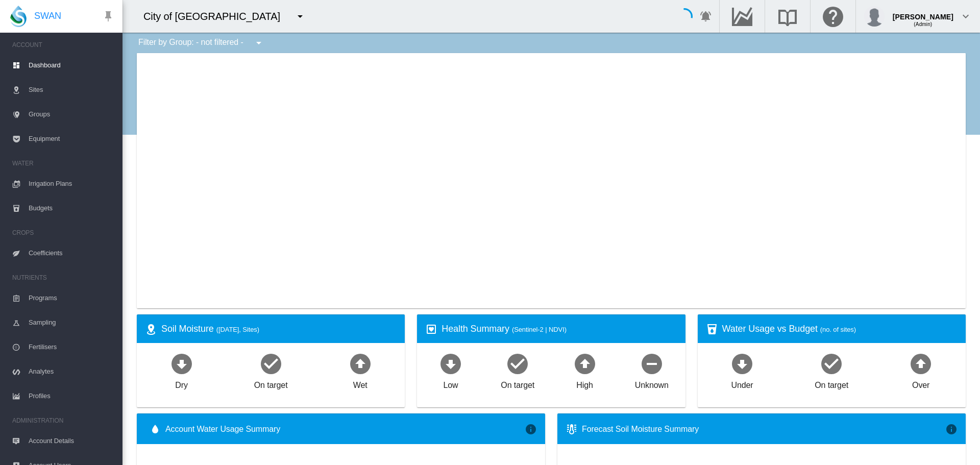  What do you see at coordinates (652, 383) in the screenshot?
I see `div: Unknown` at bounding box center [652, 383].